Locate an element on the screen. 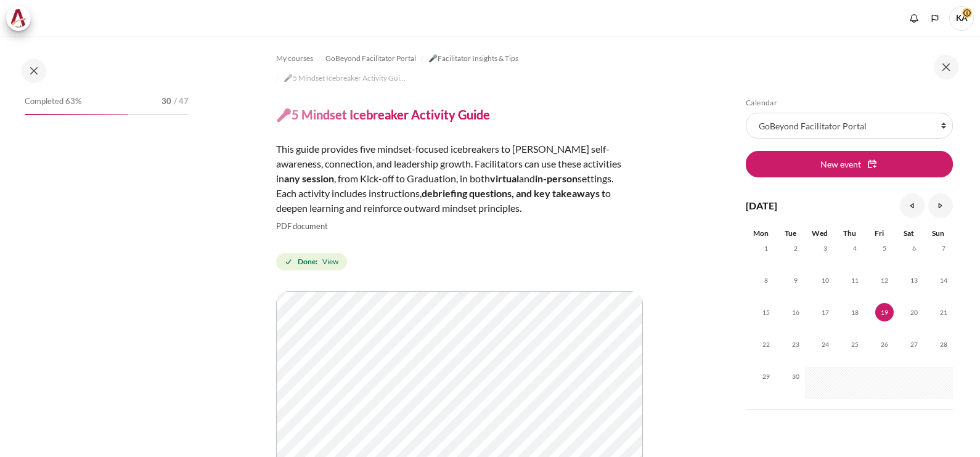 Image resolution: width=980 pixels, height=457 pixels. a: User menu is located at coordinates (962, 18).